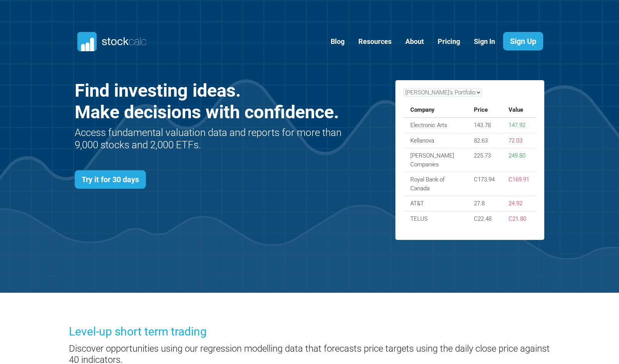  What do you see at coordinates (519, 218) in the screenshot?
I see `td: C21.80` at bounding box center [519, 218].